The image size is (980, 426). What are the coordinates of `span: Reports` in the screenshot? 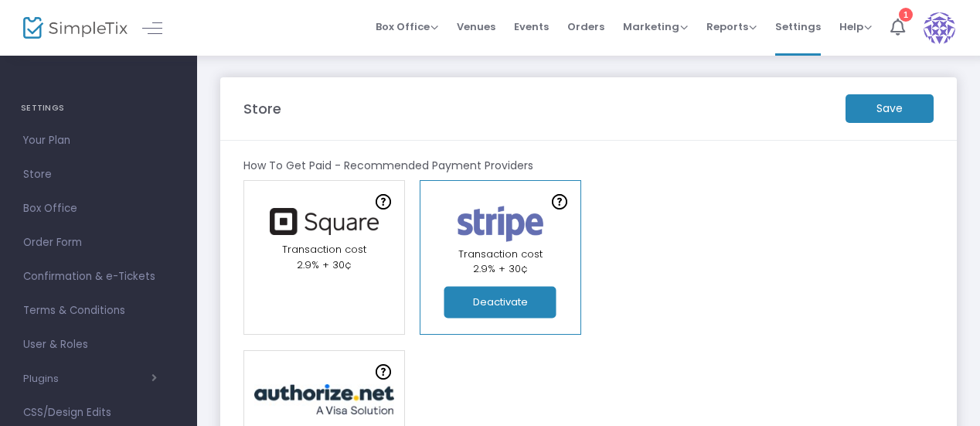 It's located at (731, 27).